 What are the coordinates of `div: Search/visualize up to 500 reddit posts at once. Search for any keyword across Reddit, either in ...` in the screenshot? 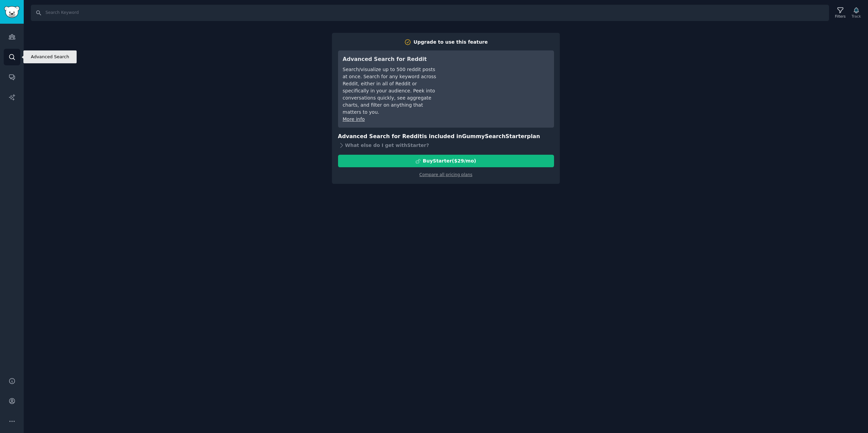 It's located at (390, 91).